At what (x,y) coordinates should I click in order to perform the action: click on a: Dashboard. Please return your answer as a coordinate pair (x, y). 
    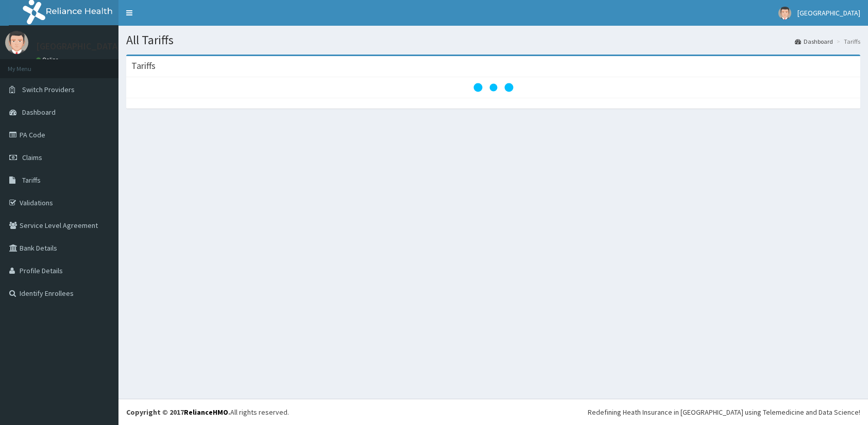
    Looking at the image, I should click on (814, 41).